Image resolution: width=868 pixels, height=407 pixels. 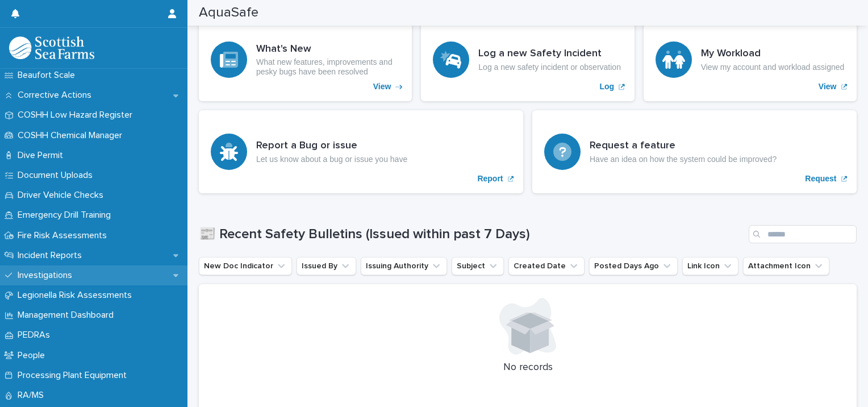 What do you see at coordinates (33, 395) in the screenshot?
I see `p: RA/MS` at bounding box center [33, 395].